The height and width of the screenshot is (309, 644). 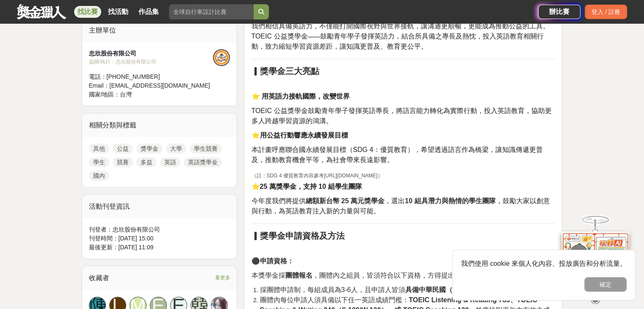 What do you see at coordinates (376, 290) in the screenshot?
I see `span: 採團體申請制，每組成員為3-6人，且申請人皆須 。` at bounding box center [376, 290].